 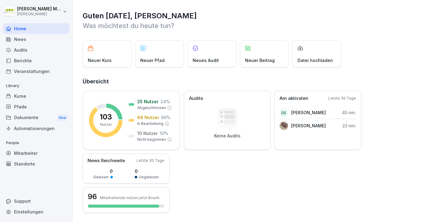 What do you see at coordinates (150, 123) in the screenshot?
I see `p: In Bearbeitung` at bounding box center [150, 123].